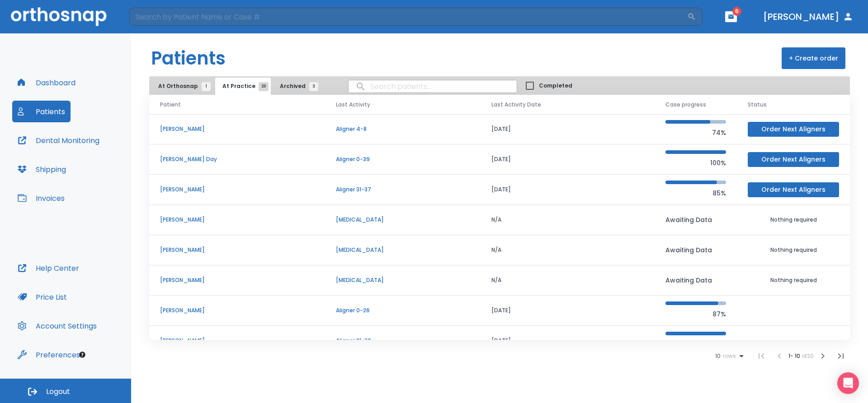 This screenshot has height=403, width=868. What do you see at coordinates (813, 59) in the screenshot?
I see `button: + Create order` at bounding box center [813, 59].